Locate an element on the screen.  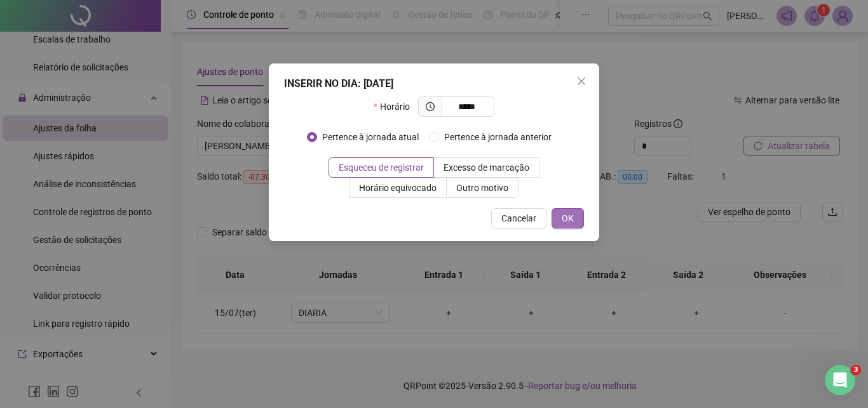
span: clock-circle is located at coordinates (430, 107).